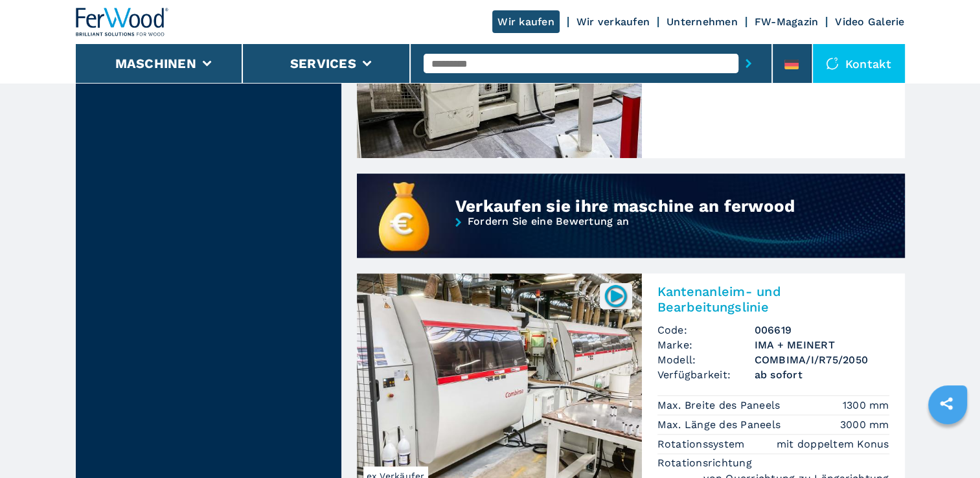 The image size is (980, 478). I want to click on h3: 006619, so click(822, 329).